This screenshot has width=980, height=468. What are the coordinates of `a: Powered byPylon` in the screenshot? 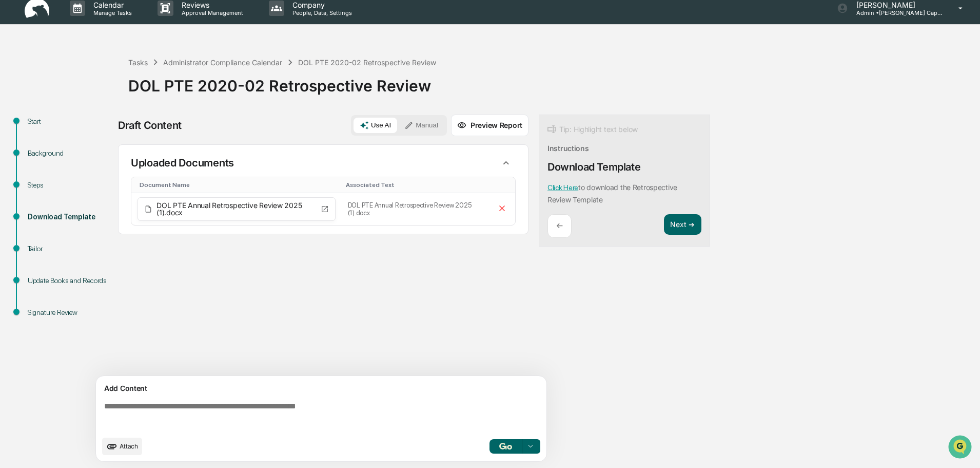 It's located at (98, 178).